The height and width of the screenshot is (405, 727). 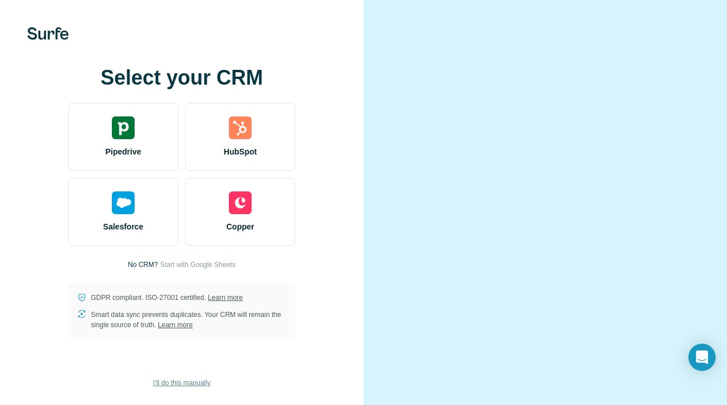 What do you see at coordinates (123, 128) in the screenshot?
I see `img: pipedrive's logo` at bounding box center [123, 128].